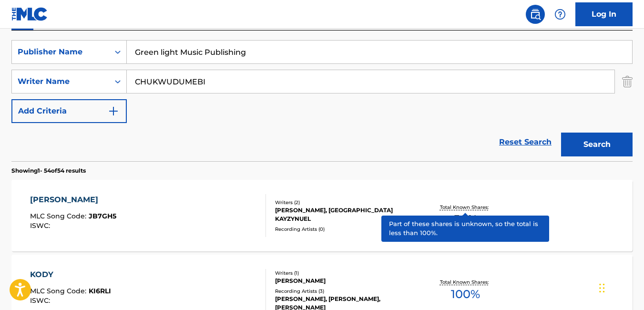 This screenshot has height=310, width=644. What do you see at coordinates (465, 219) in the screenshot?
I see `span: 50 %` at bounding box center [465, 219].